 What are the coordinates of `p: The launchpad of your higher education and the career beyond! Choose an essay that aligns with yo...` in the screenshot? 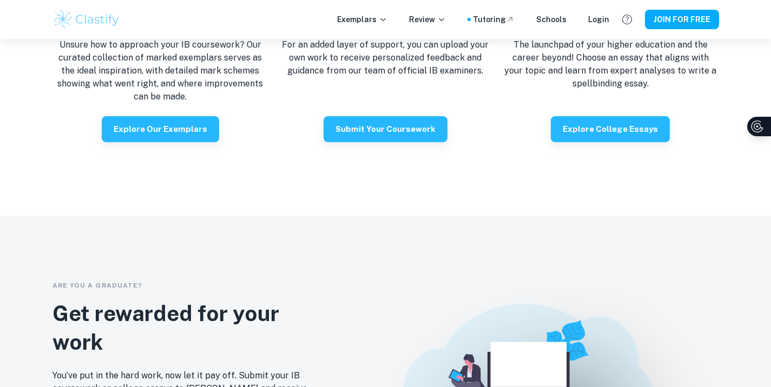 It's located at (610, 64).